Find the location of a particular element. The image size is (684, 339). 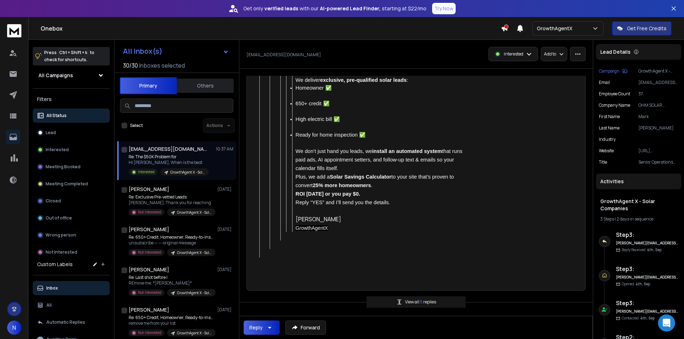

span: High electric bill ✅ is located at coordinates (318, 119).